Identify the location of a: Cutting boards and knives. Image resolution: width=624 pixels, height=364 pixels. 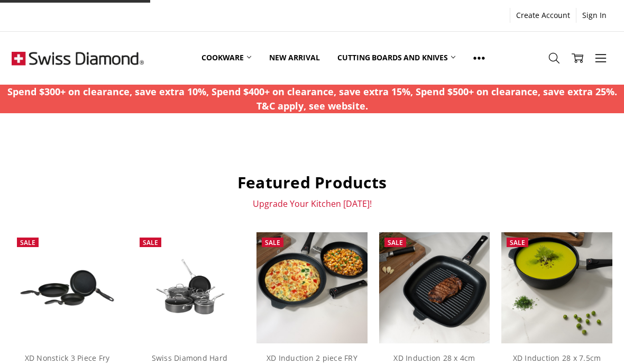
(396, 58).